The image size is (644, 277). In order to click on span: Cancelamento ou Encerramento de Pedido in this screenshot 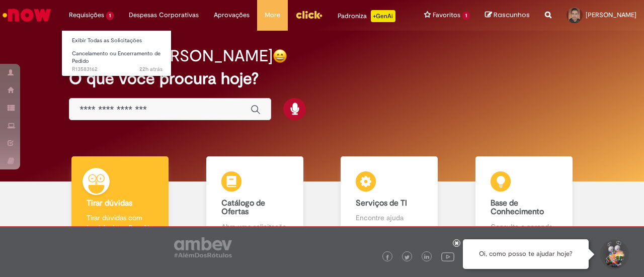, I will do `click(116, 58)`.